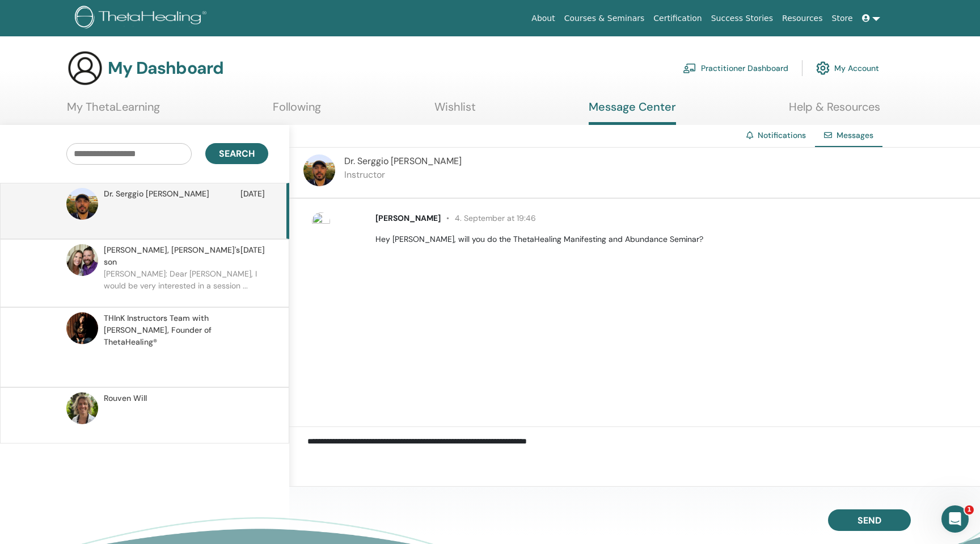 This screenshot has height=544, width=980. What do you see at coordinates (869, 520) in the screenshot?
I see `span: Send` at bounding box center [869, 520].